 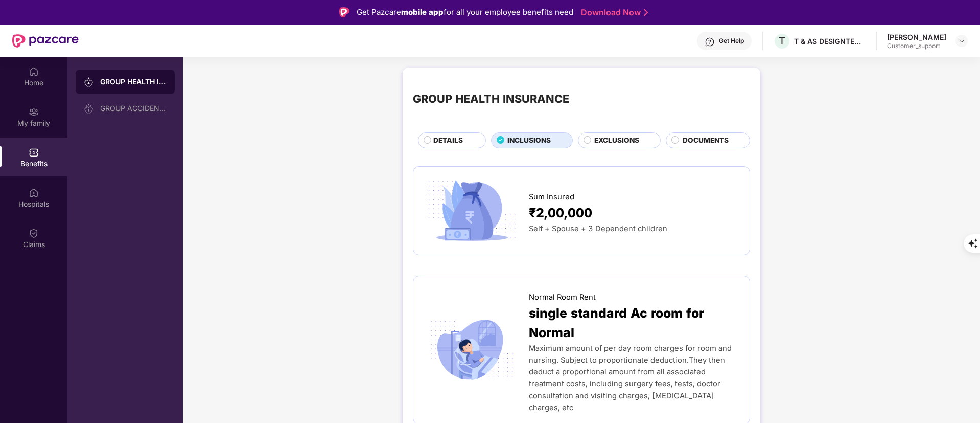 I want to click on img: svg+xml;base64,PHN2ZyBpZD0iQ2xhaW0iIHhtbG5zPSJodHRwOi8vd3d3LnczLm9yZy8yMDAwL3N2ZyIgd2lkdGg9IjIwIi..., so click(x=34, y=233).